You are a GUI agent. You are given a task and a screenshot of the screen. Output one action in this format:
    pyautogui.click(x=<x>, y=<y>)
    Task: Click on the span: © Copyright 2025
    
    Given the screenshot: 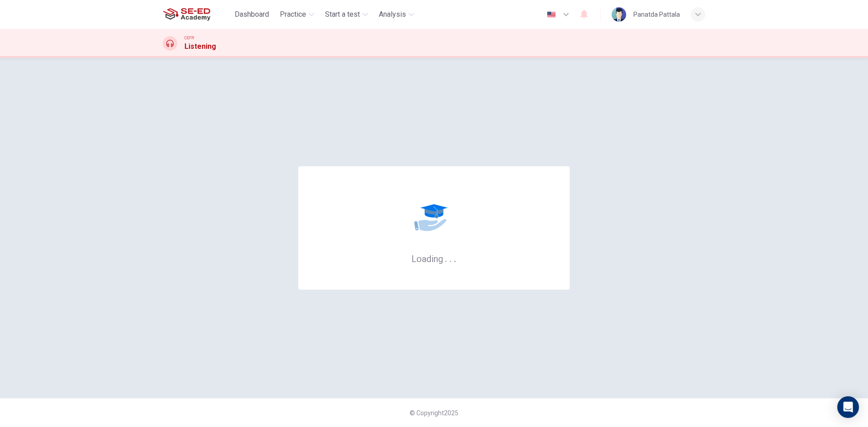 What is the action you would take?
    pyautogui.click(x=434, y=413)
    